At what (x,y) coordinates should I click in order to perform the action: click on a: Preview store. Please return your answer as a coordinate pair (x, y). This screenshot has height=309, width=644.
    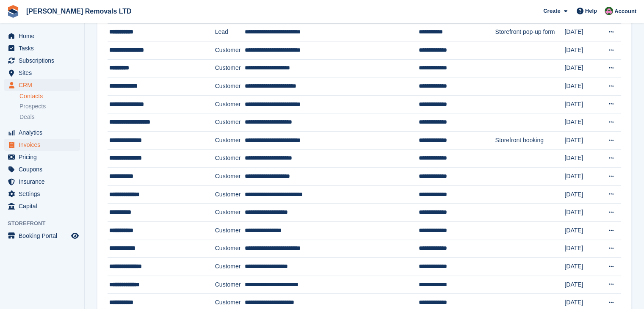
    Looking at the image, I should click on (75, 236).